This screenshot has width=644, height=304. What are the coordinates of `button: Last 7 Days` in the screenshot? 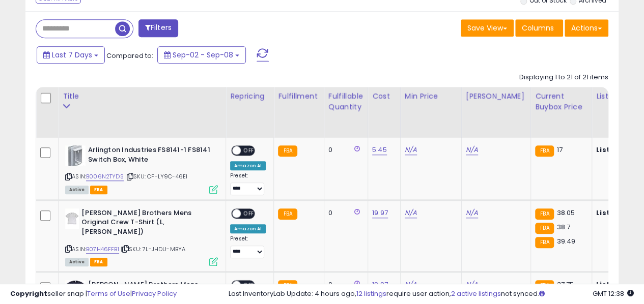 It's located at (71, 55).